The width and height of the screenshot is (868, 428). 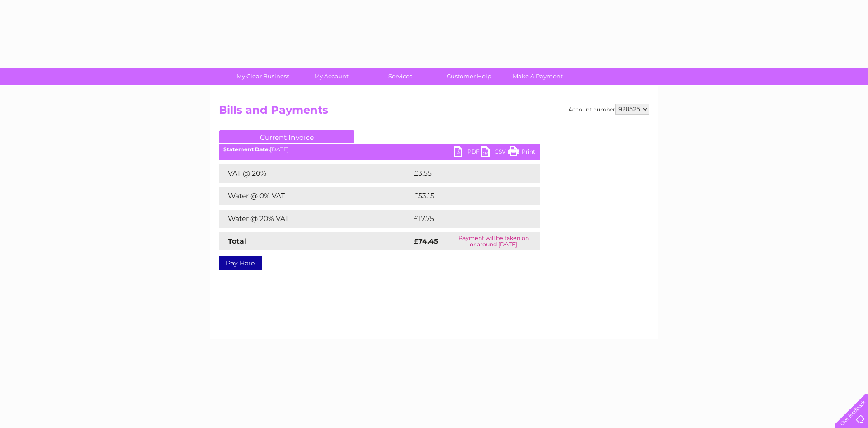 I want to click on td: Water @ 0% VAT, so click(x=315, y=196).